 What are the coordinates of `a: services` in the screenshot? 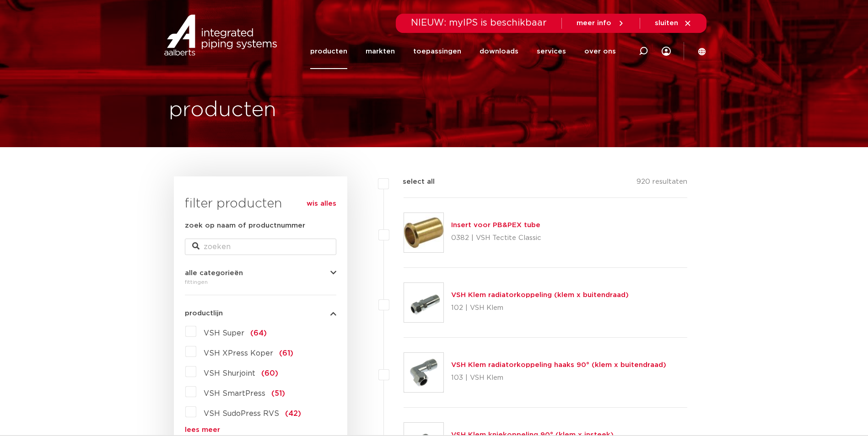 It's located at (551, 51).